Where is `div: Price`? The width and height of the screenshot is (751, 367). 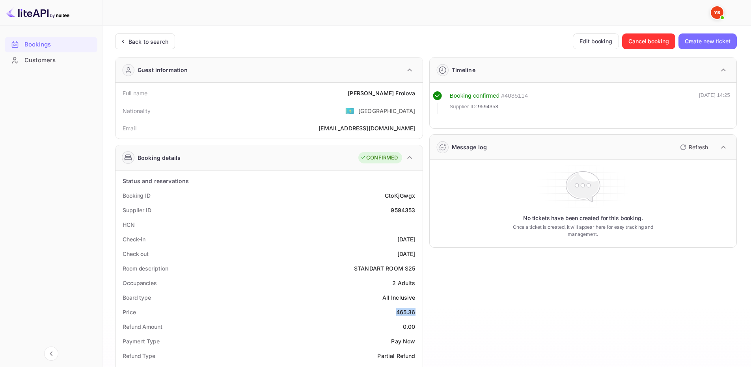
div: Price is located at coordinates (129, 312).